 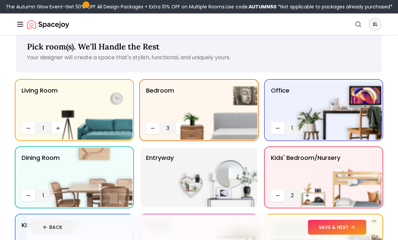 What do you see at coordinates (305, 170) in the screenshot?
I see `p: Kids' Bedroom/Nursery` at bounding box center [305, 170].